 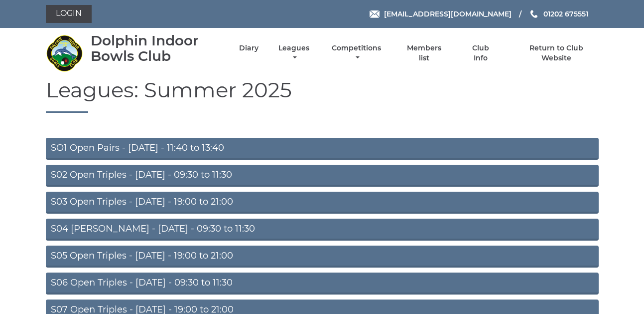 I want to click on span: 01202 675551, so click(x=566, y=14).